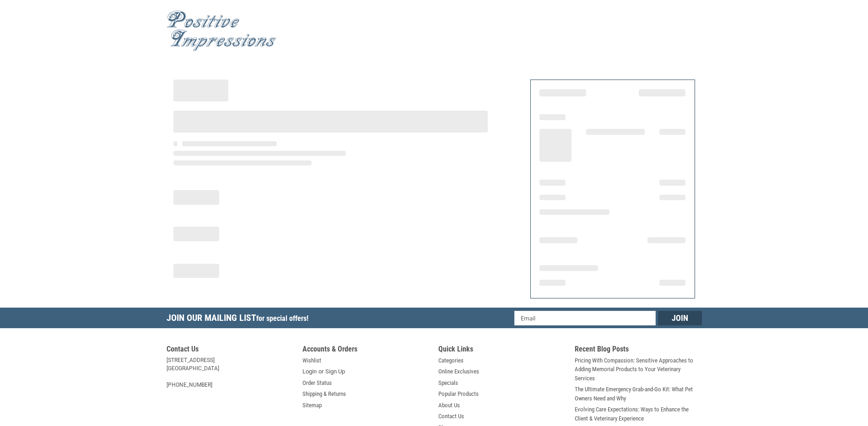 This screenshot has width=868, height=426. Describe the element at coordinates (240, 320) in the screenshot. I see `h5: Join Our Mailing List` at that location.